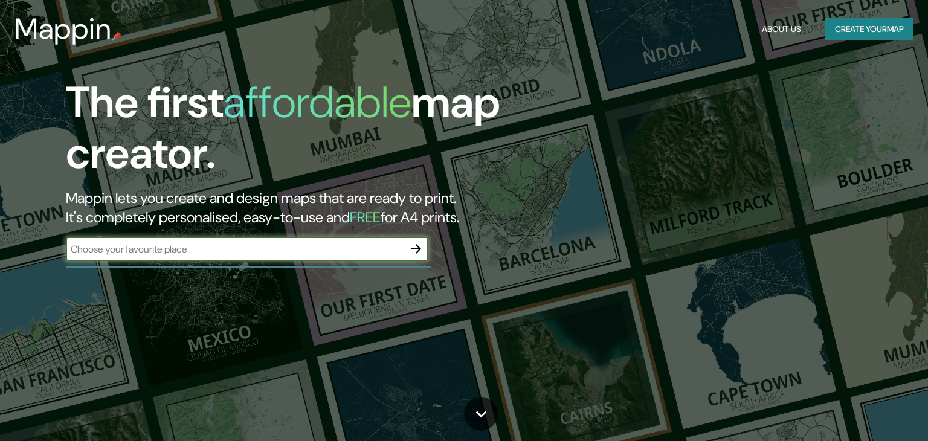 The width and height of the screenshot is (928, 441). Describe the element at coordinates (781, 29) in the screenshot. I see `button: About Us` at that location.